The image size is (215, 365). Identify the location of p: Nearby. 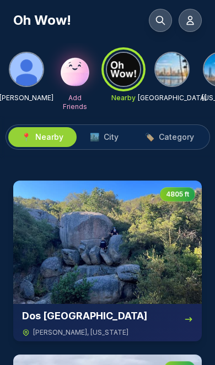
(123, 98).